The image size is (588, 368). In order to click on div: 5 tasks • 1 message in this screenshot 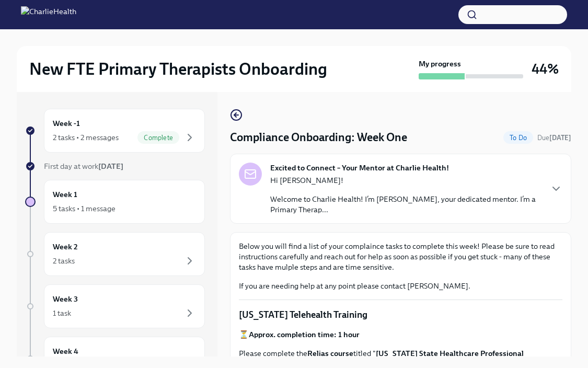, I will do `click(84, 208)`.